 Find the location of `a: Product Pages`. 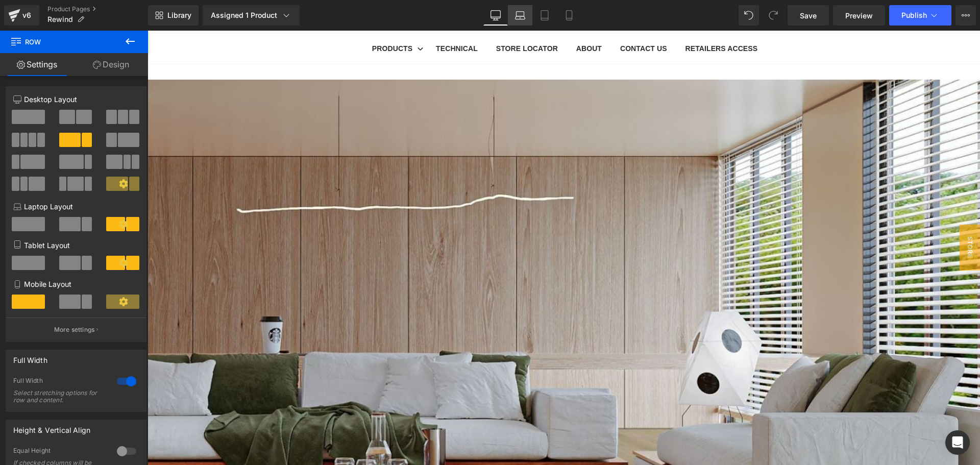

a: Product Pages is located at coordinates (98, 9).